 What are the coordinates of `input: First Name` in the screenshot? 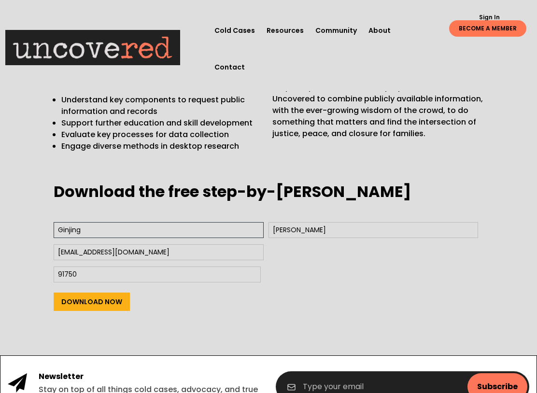 It's located at (158, 230).